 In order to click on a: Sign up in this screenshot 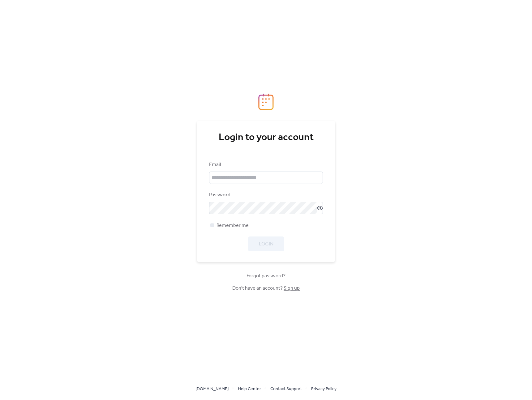, I will do `click(292, 288)`.